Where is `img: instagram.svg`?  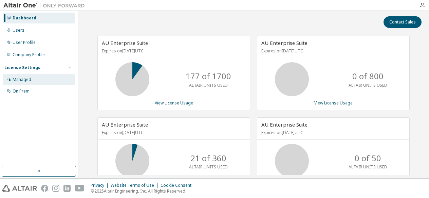 img: instagram.svg is located at coordinates (56, 188).